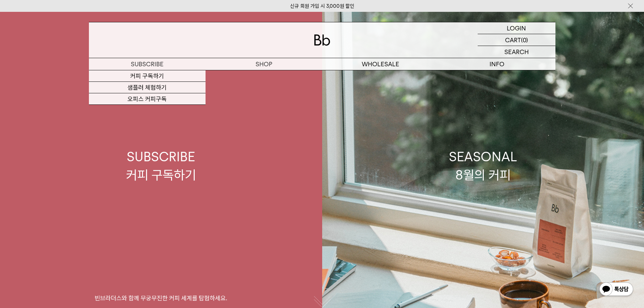  I want to click on div: SUBSCRIBE 커피 구독하기, so click(161, 166).